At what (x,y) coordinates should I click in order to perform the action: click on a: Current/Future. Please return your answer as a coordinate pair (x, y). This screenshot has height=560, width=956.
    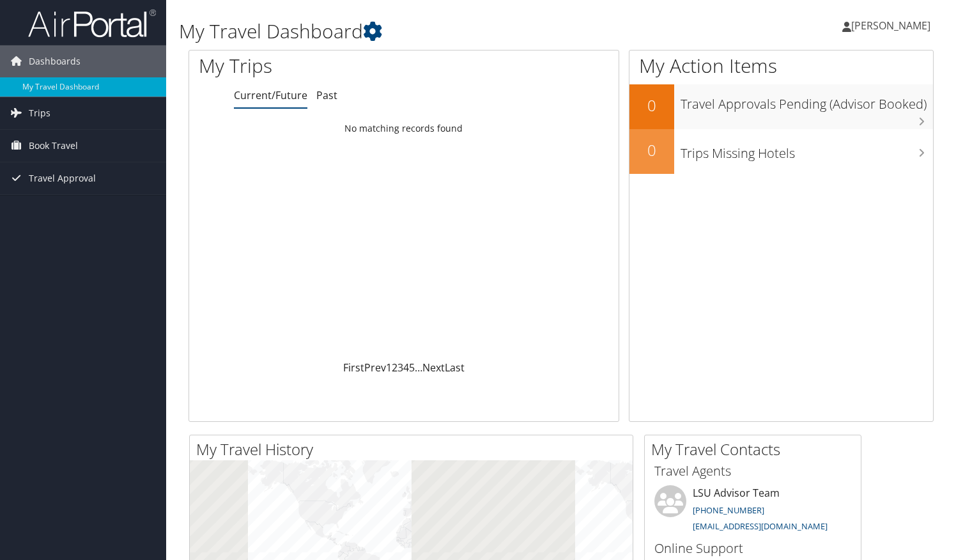
    Looking at the image, I should click on (271, 96).